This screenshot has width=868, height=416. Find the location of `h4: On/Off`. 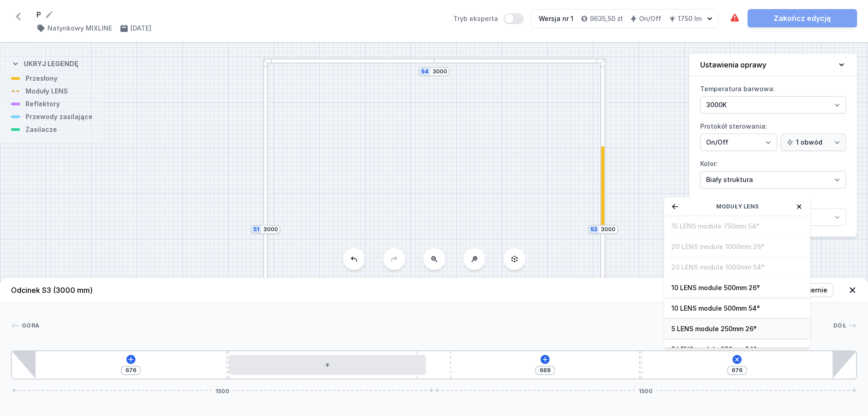

h4: On/Off is located at coordinates (650, 19).